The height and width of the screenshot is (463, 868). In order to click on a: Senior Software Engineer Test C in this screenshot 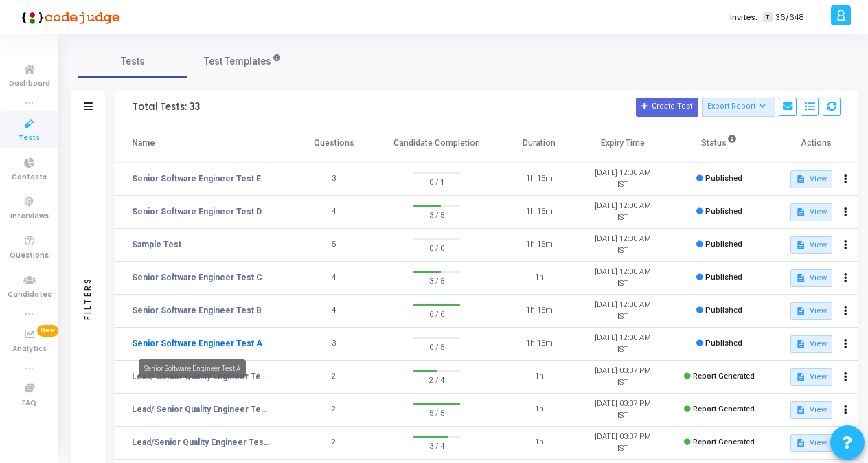, I will do `click(197, 277)`.